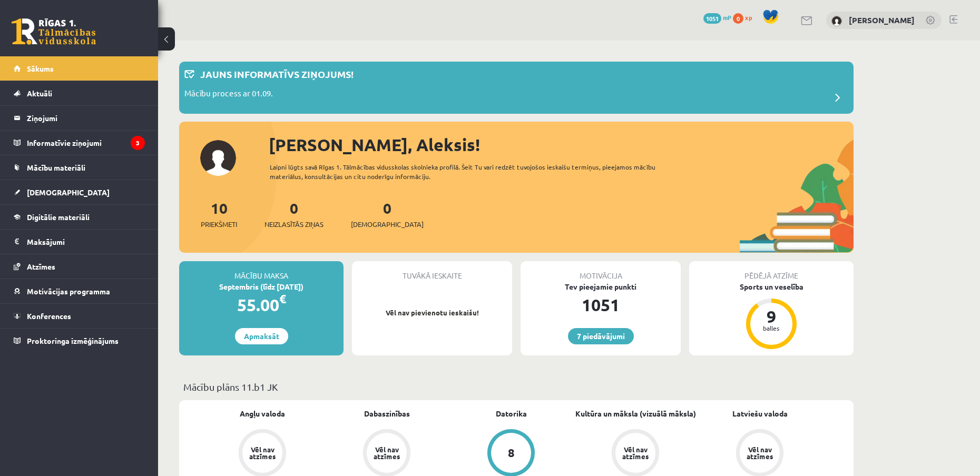 This screenshot has width=980, height=476. Describe the element at coordinates (79, 267) in the screenshot. I see `a: Atzīmes` at that location.